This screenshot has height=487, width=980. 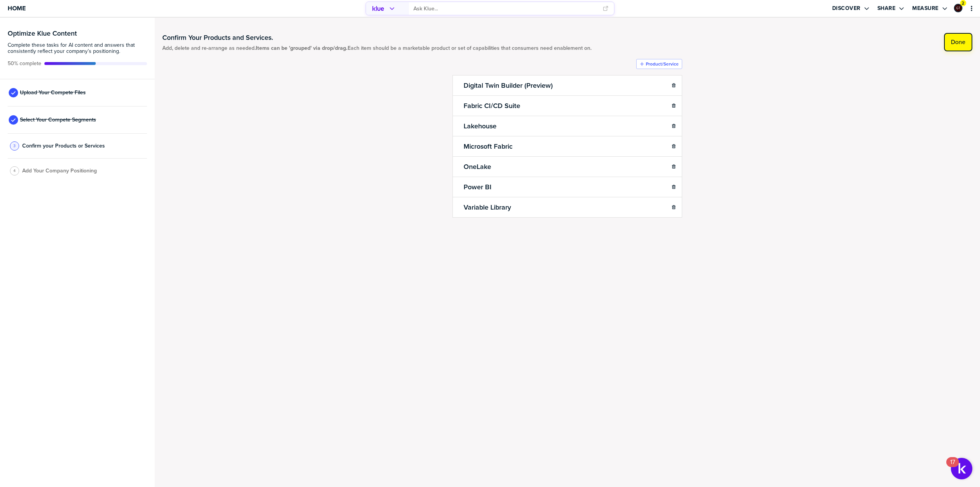 What do you see at coordinates (477, 187) in the screenshot?
I see `h2: Power BI` at bounding box center [477, 187].